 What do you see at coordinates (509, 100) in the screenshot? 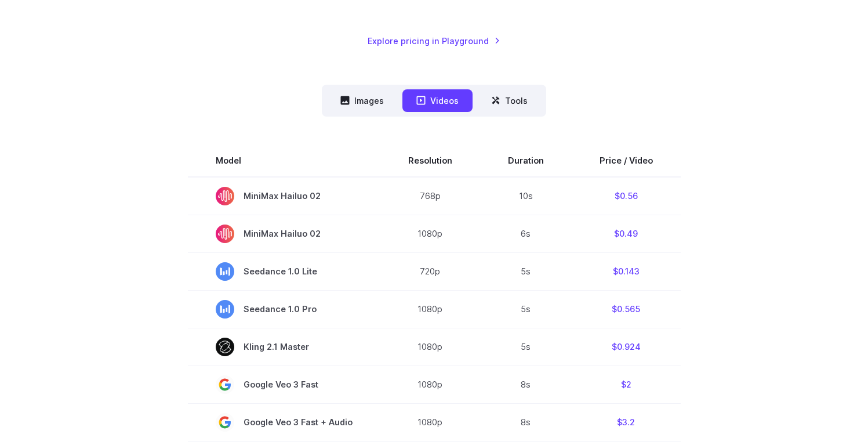
I see `button: Tools` at bounding box center [509, 100].